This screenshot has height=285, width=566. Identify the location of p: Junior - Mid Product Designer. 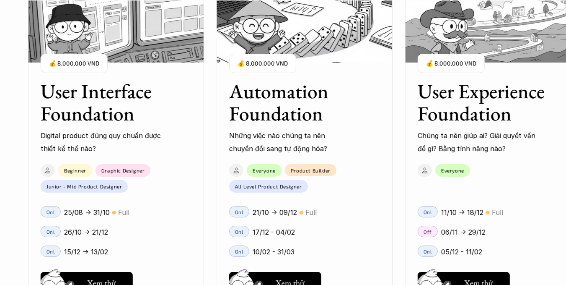
(84, 186).